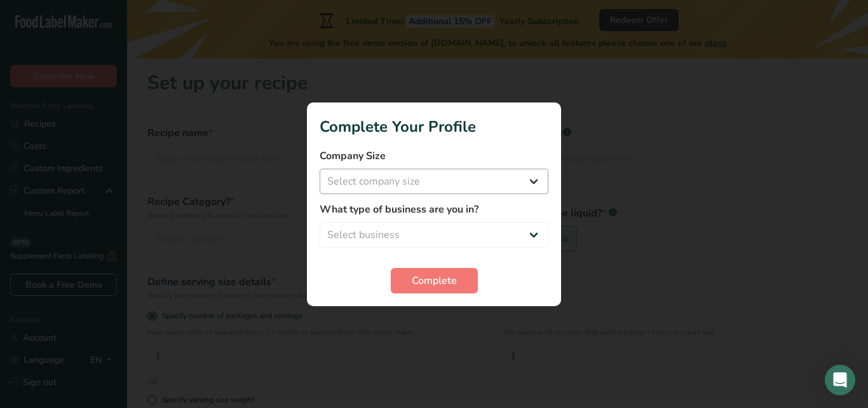  What do you see at coordinates (434, 281) in the screenshot?
I see `span: Complete` at bounding box center [434, 281].